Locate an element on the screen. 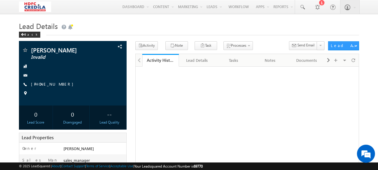 This screenshot has width=378, height=170. a: Activity History is located at coordinates (161, 60).